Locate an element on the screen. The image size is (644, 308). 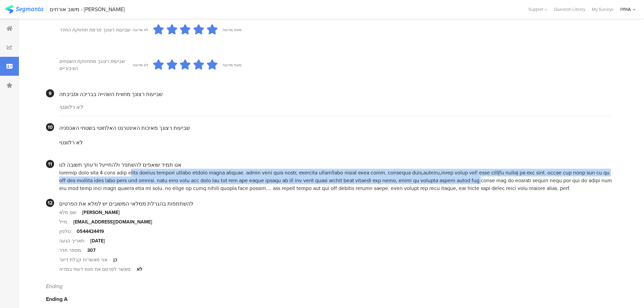
img: segmanta logo is located at coordinates (24, 9).